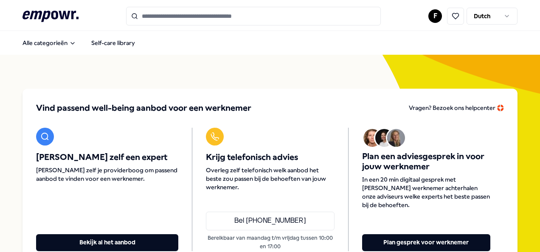 Image resolution: width=540 pixels, height=252 pixels. What do you see at coordinates (426, 162) in the screenshot?
I see `span: Plan een adviesgesprek in voor jouw werknemer` at bounding box center [426, 162].